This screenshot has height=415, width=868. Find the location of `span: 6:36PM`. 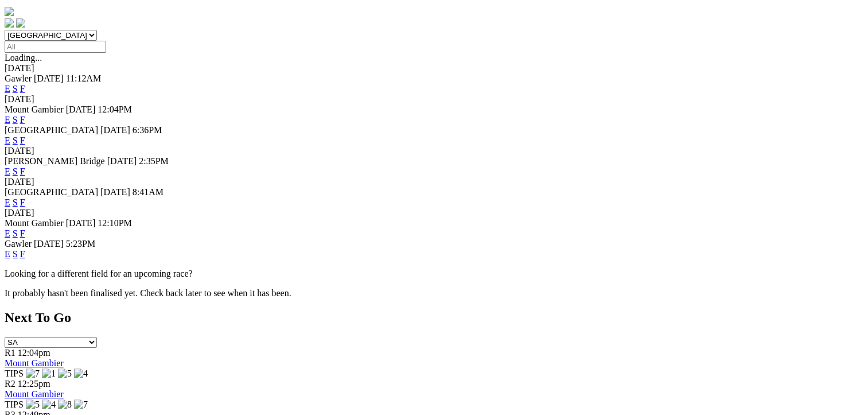

span: 6:36PM is located at coordinates (147, 130).